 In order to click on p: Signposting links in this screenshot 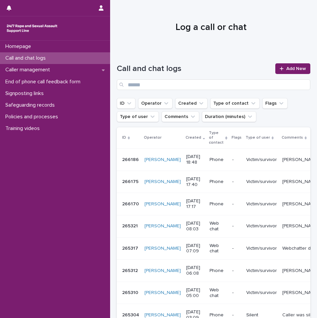, I will do `click(26, 93)`.